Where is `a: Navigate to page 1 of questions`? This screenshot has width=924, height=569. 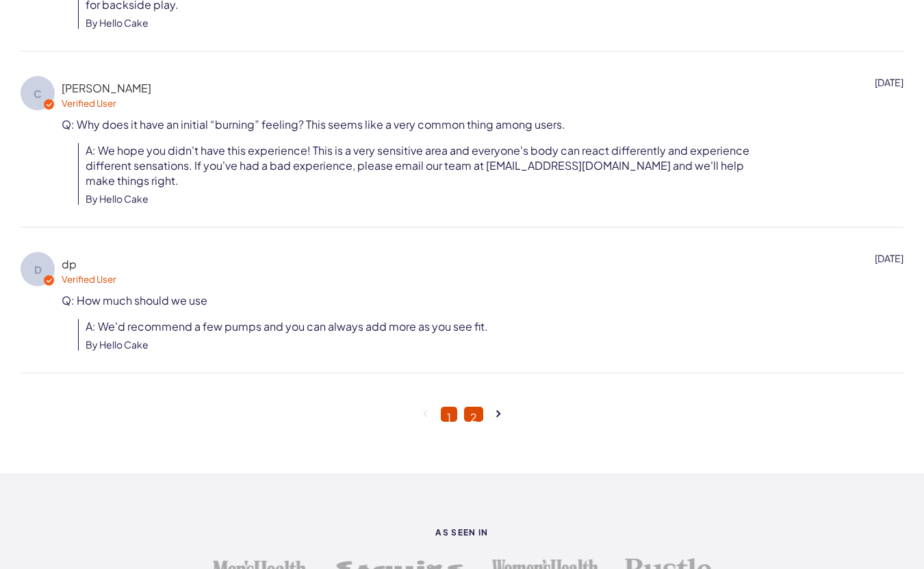
a: Navigate to page 1 of questions is located at coordinates (449, 414).